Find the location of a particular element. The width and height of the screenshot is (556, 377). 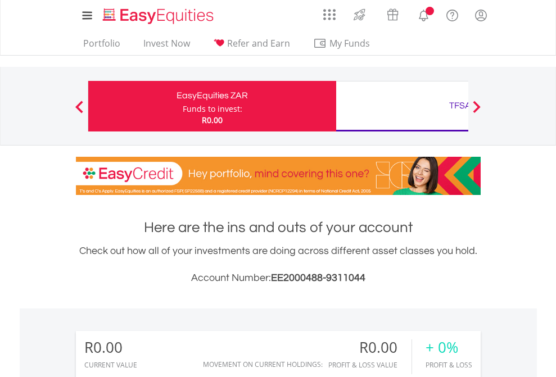

span: Refer and Earn is located at coordinates (259, 43).